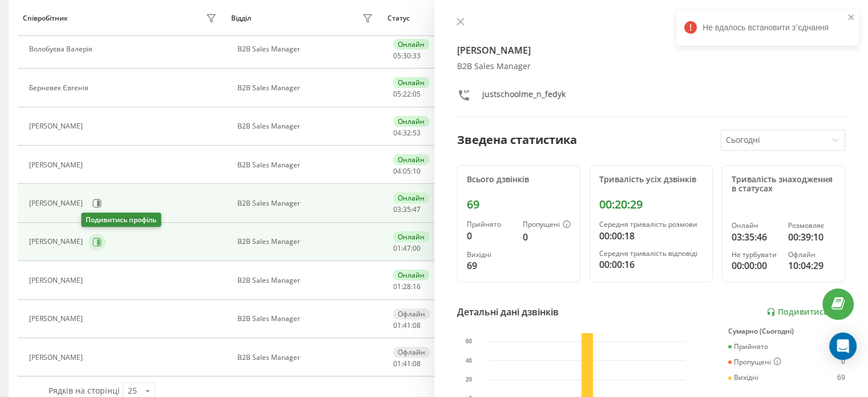  Describe the element at coordinates (121, 219) in the screenshot. I see `div: Подивитись профіль` at that location.